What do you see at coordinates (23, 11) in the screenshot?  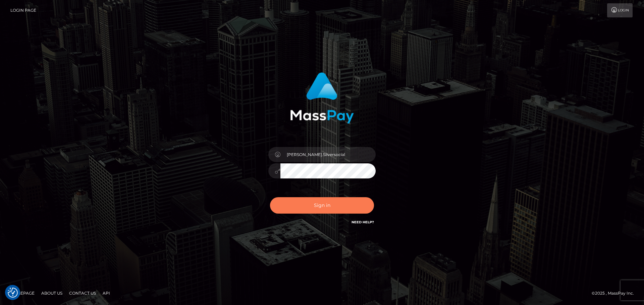 I see `a: Login Page` at bounding box center [23, 11].